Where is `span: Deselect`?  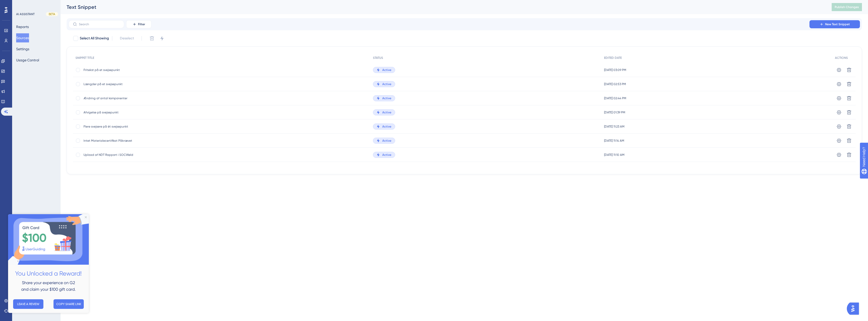
span: Deselect is located at coordinates (127, 38).